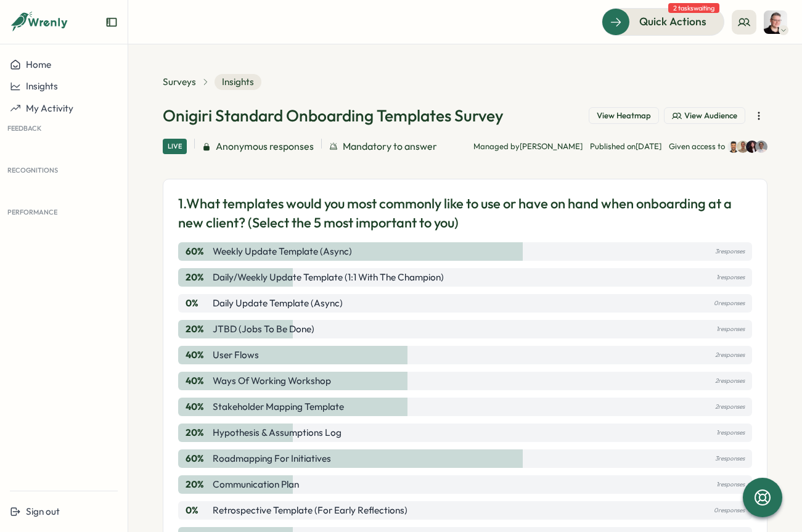 The height and width of the screenshot is (532, 802). I want to click on span: View Heatmap, so click(623, 116).